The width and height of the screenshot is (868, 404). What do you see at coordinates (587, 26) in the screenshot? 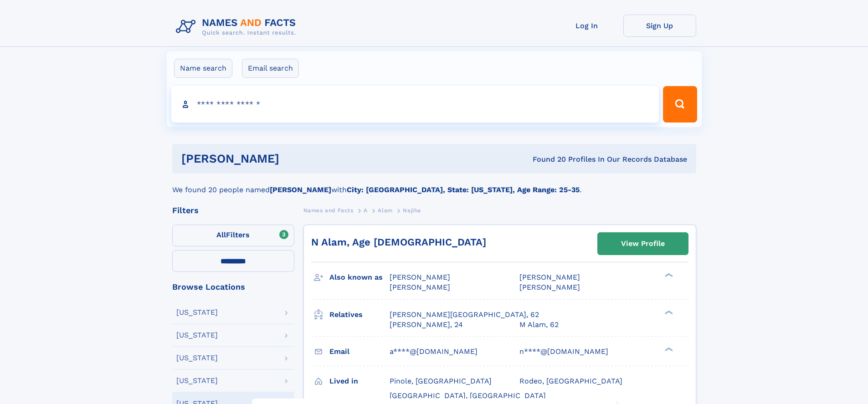
I see `a: Log In` at bounding box center [587, 26].